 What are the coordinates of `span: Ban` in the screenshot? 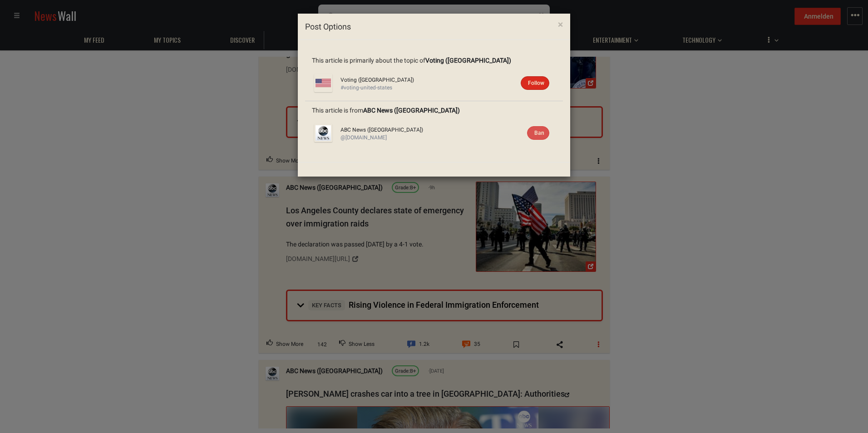 It's located at (540, 133).